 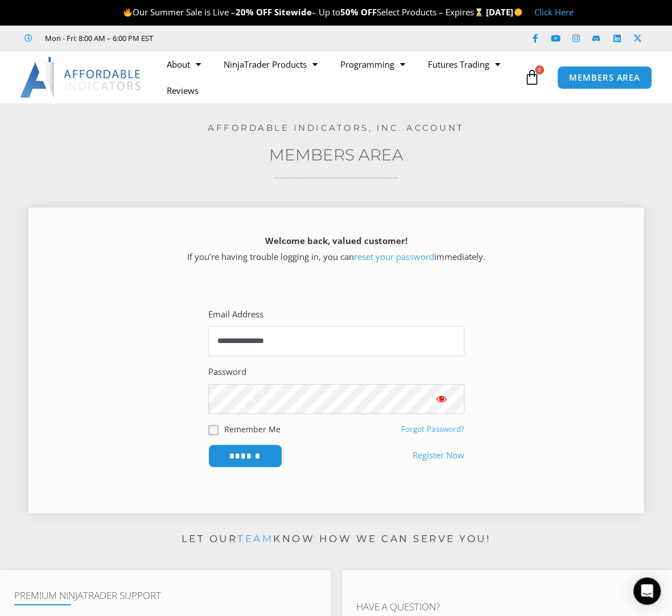 What do you see at coordinates (532, 77) in the screenshot?
I see `a: 0` at bounding box center [532, 77].